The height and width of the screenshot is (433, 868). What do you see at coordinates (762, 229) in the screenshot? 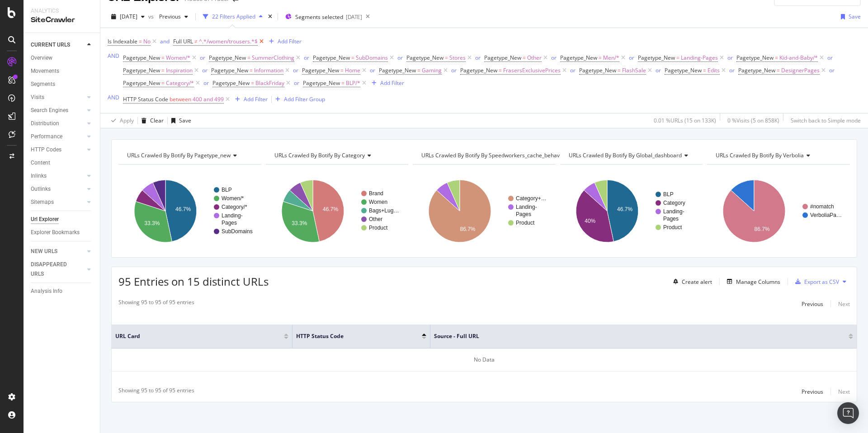
I see `text: 86.7%` at bounding box center [762, 229].